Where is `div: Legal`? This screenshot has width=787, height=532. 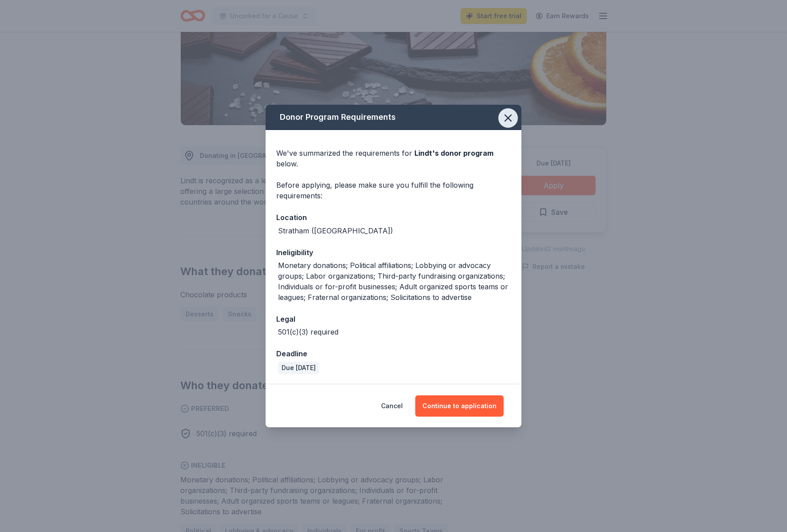
div: Legal is located at coordinates (393, 319).